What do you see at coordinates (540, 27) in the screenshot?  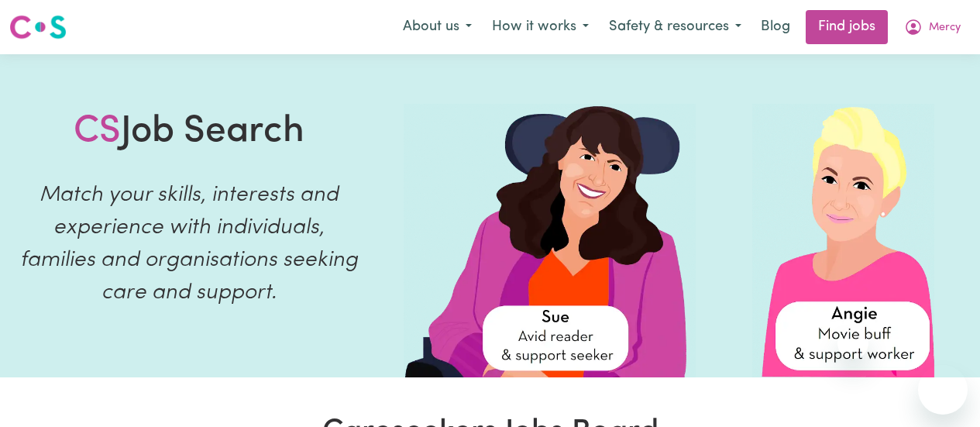 I see `button: How it works` at bounding box center [540, 27].